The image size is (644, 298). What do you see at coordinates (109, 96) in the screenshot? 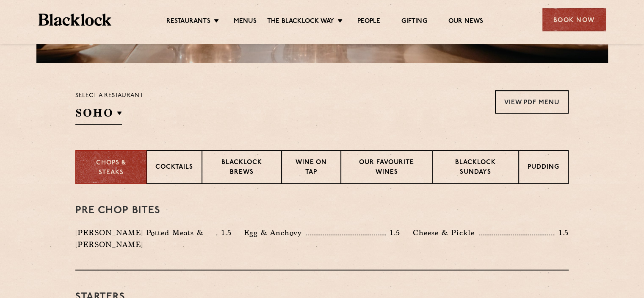
I see `p: Select a restaurant` at bounding box center [109, 96].